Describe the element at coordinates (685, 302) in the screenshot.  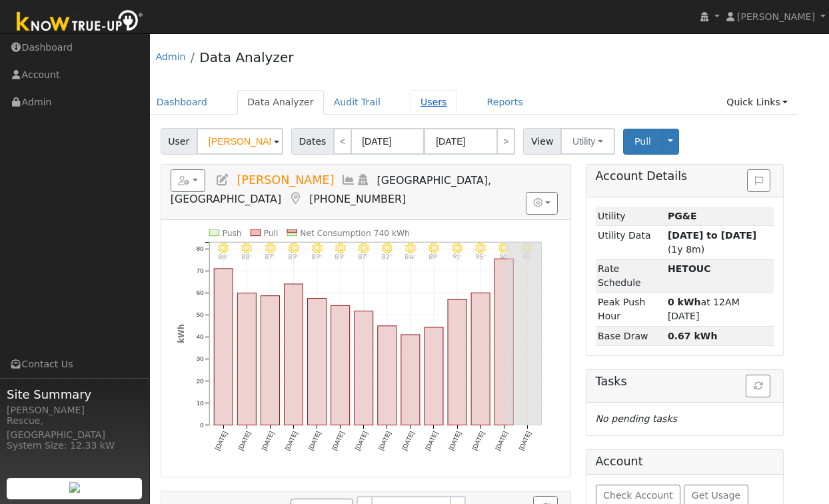
I see `strong: 0 kWh` at that location.